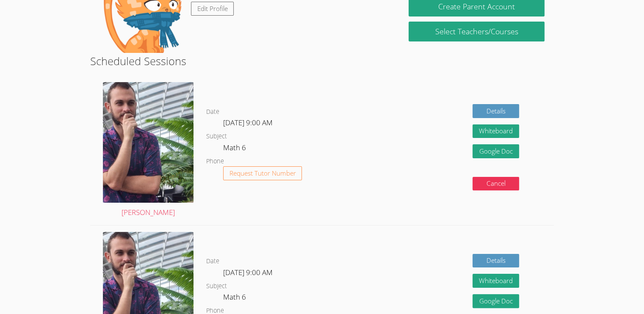 This screenshot has height=314, width=644. Describe the element at coordinates (213, 9) in the screenshot. I see `a: Edit Profile` at that location.